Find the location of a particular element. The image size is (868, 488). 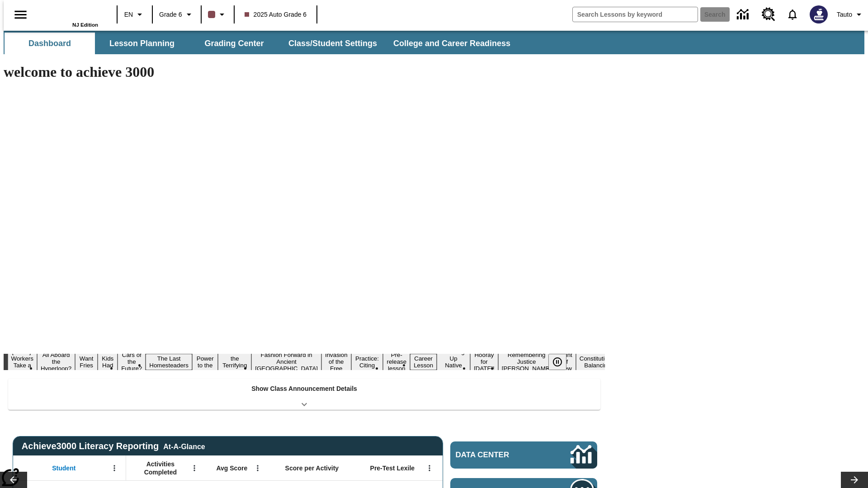

p: Show Class Announcement Details is located at coordinates (304, 388).